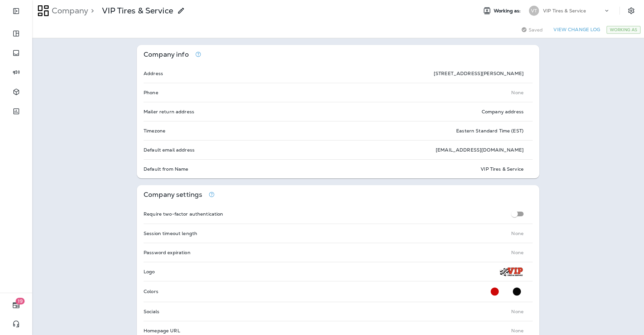  What do you see at coordinates (631, 11) in the screenshot?
I see `button: Settings` at bounding box center [631, 11].